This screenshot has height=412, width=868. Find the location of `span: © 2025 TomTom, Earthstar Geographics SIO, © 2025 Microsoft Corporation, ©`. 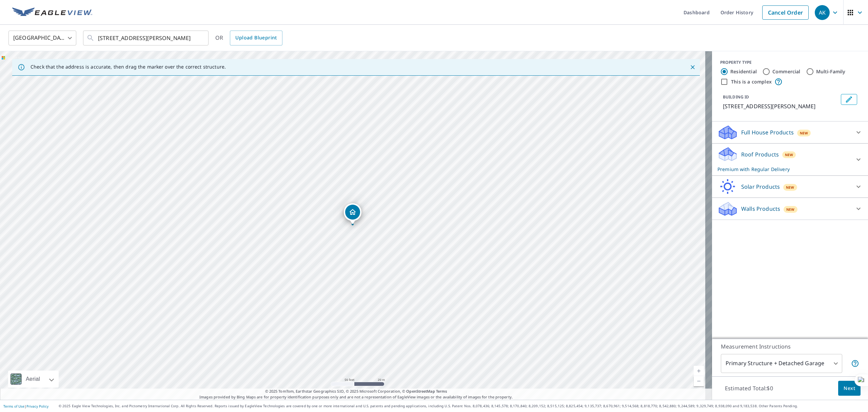

span: © 2025 TomTom, Earthstar Geographics SIO, © 2025 Microsoft Corporation, © is located at coordinates (356, 391).